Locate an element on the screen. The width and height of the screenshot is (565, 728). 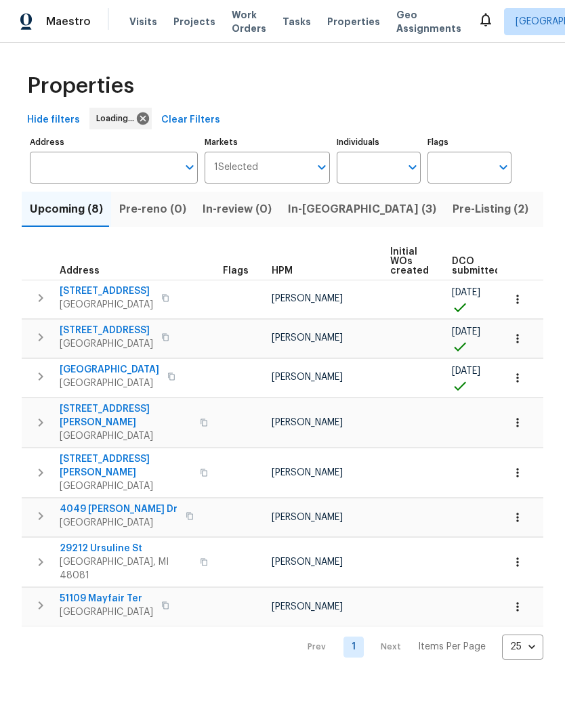
button: Hide filters is located at coordinates (54, 120).